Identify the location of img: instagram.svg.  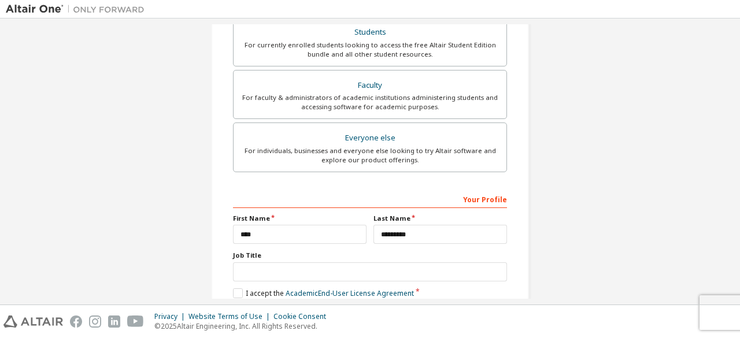
(95, 321).